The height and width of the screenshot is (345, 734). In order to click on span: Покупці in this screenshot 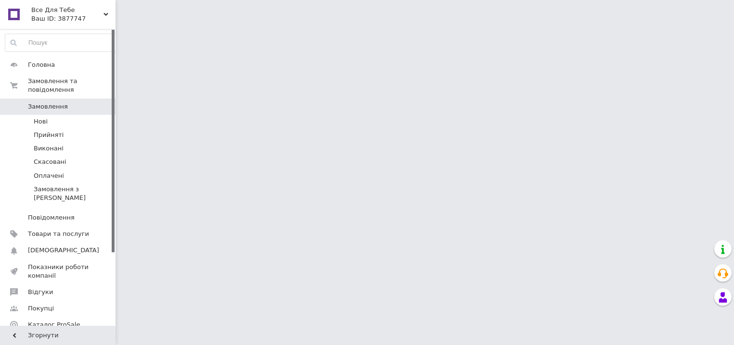, I will do `click(41, 309)`.